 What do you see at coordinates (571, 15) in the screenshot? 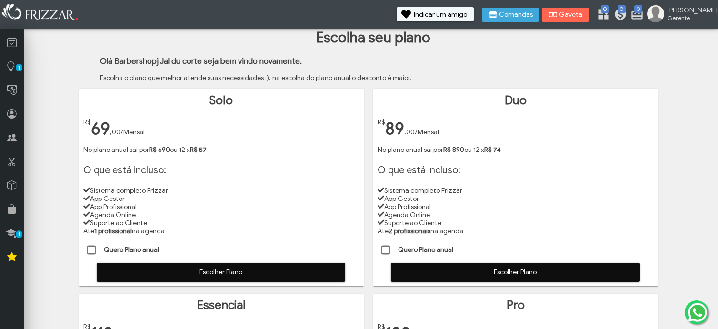
I see `span: Gaveta` at bounding box center [571, 15].